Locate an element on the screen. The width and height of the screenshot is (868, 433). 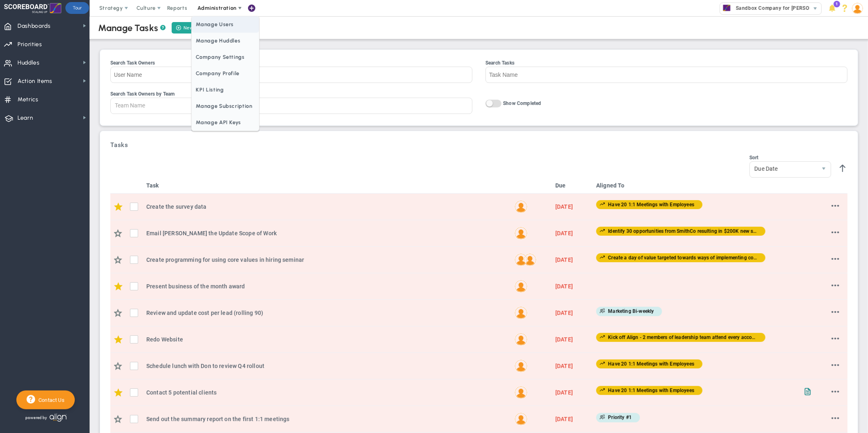
span: KPI Listing is located at coordinates (225, 90).